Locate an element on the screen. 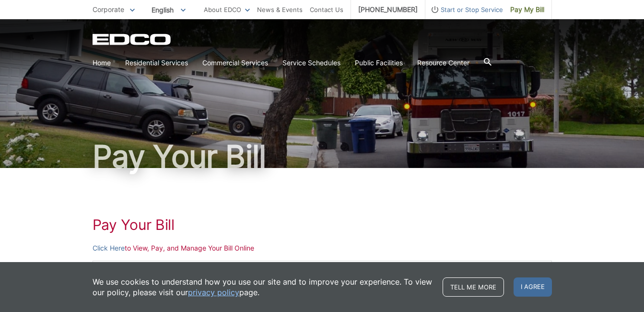 This screenshot has width=644, height=312. p: We use cookies to understand how you use our site and to improve your experience. To view our pol... is located at coordinates (263, 287).